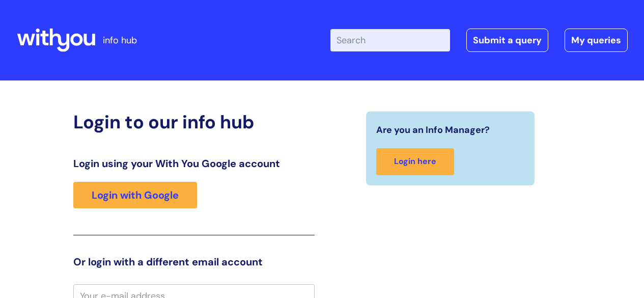  What do you see at coordinates (415, 161) in the screenshot?
I see `a: Login here` at bounding box center [415, 161].